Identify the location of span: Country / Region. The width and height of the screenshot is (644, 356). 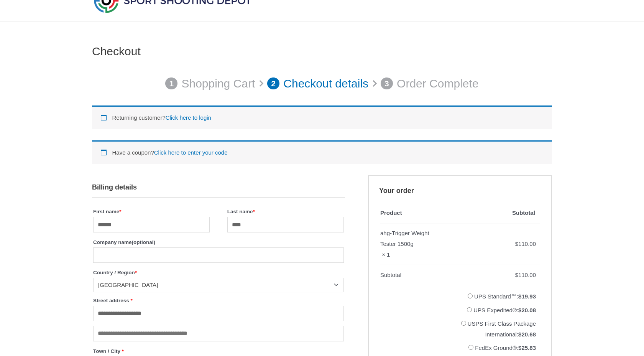
(219, 285).